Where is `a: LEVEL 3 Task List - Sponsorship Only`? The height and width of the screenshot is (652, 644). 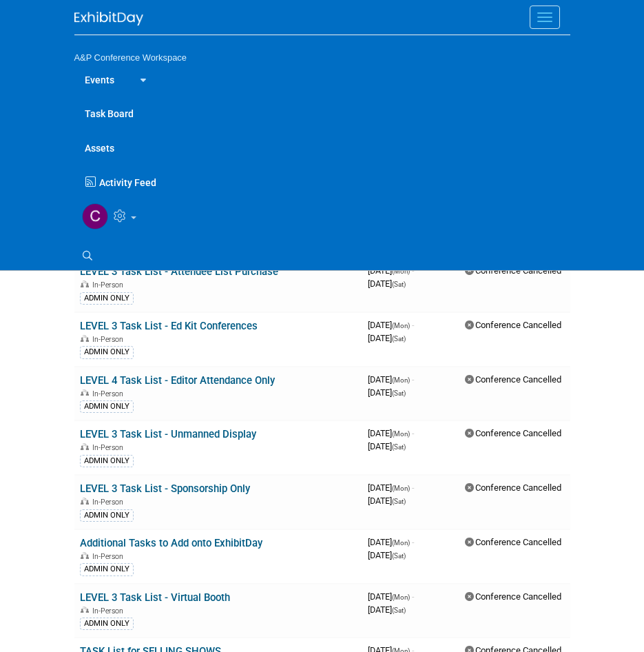 a: LEVEL 3 Task List - Sponsorship Only is located at coordinates (165, 489).